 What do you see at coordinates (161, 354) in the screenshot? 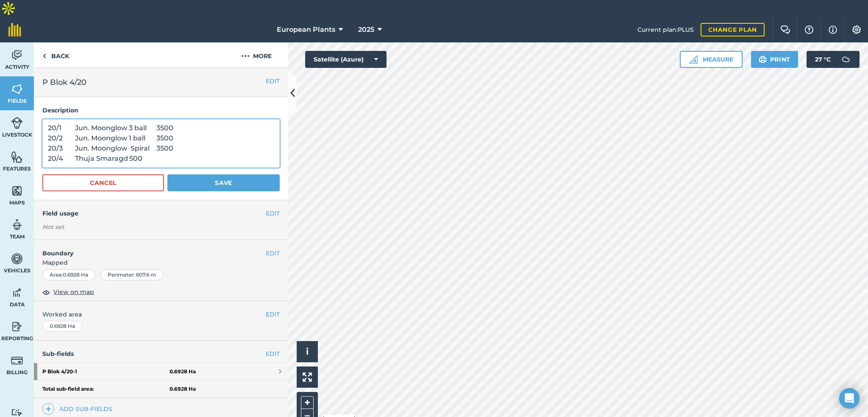
I see `h4: Sub-fields` at bounding box center [161, 354].